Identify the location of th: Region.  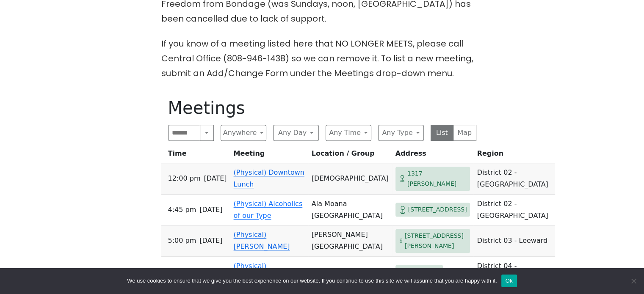
(514, 155).